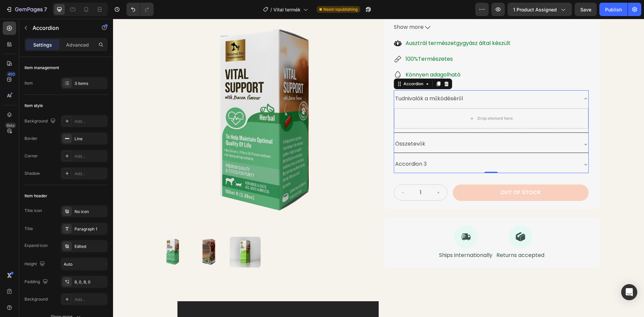  Describe the element at coordinates (535, 10) in the screenshot. I see `span: 1 product assigned` at that location.